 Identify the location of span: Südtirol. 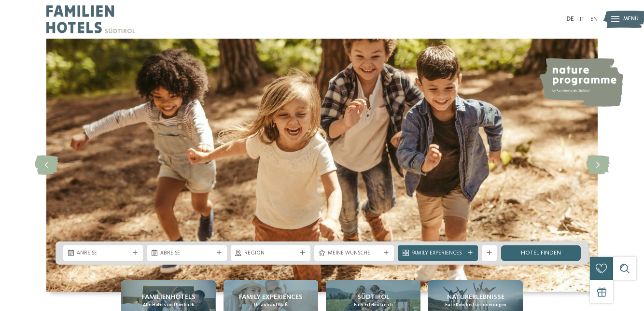
(373, 297).